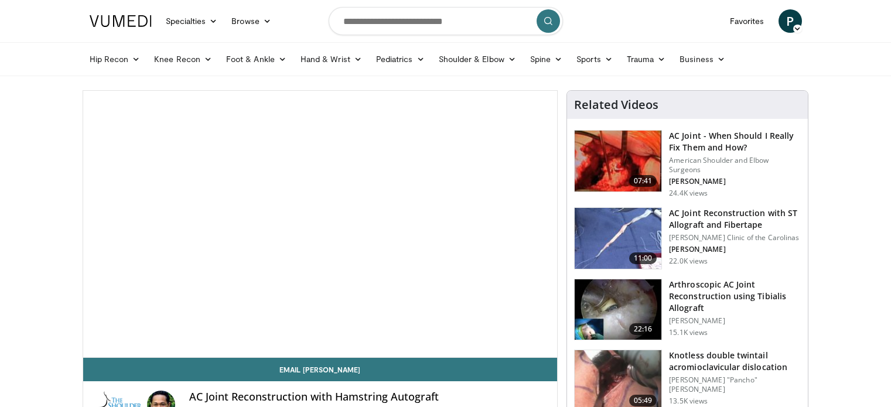 The image size is (891, 407). I want to click on p: 22.0K views, so click(689, 261).